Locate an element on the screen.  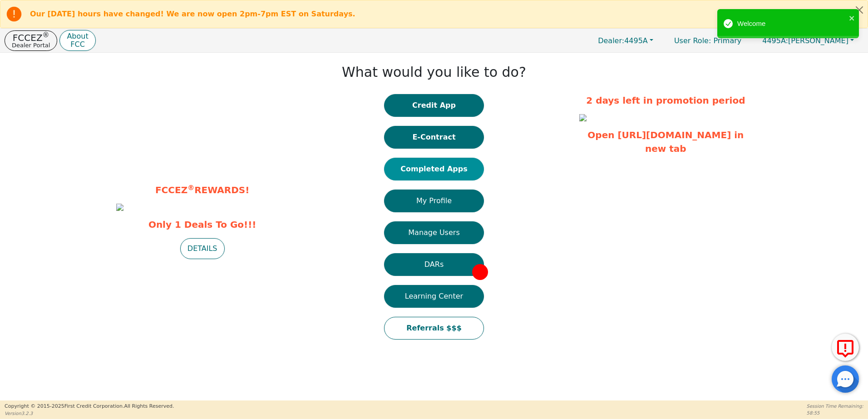
a: FCCEZ®Dealer Portal is located at coordinates (31, 40).